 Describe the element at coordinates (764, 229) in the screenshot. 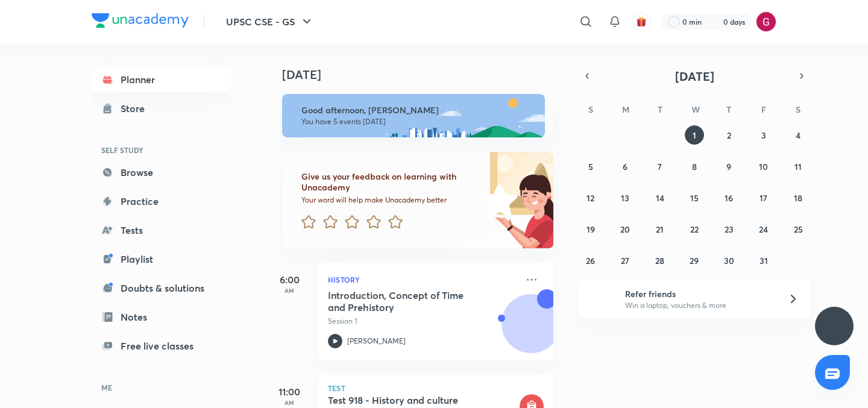

I see `abbr: October 24, 2025` at that location.